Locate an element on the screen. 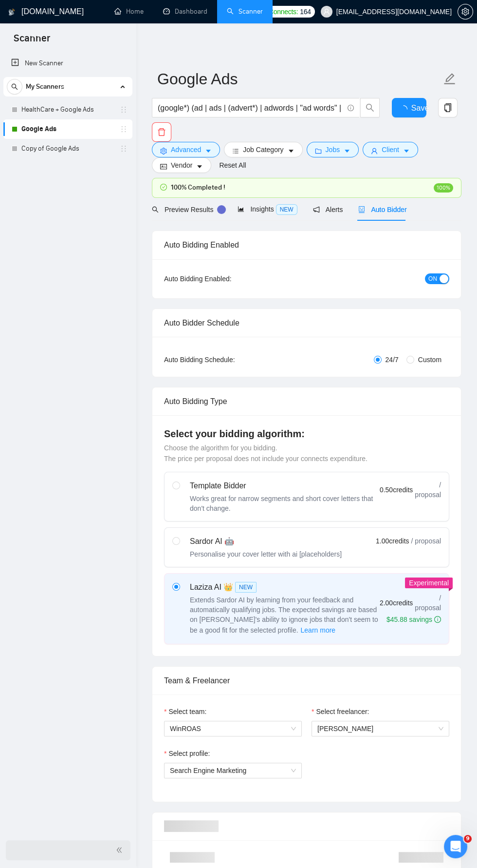  span: 0.50 credits is located at coordinates (397, 489).